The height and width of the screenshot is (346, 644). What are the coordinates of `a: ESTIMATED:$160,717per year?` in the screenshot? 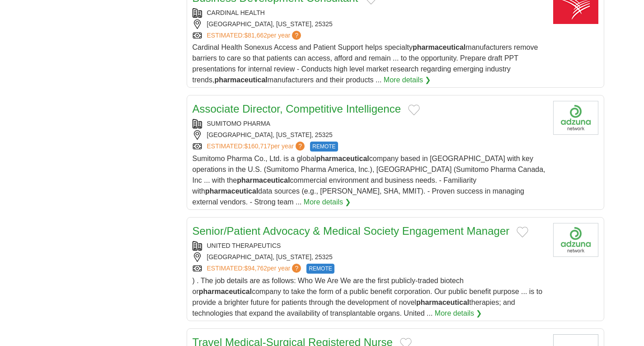 It's located at (257, 147).